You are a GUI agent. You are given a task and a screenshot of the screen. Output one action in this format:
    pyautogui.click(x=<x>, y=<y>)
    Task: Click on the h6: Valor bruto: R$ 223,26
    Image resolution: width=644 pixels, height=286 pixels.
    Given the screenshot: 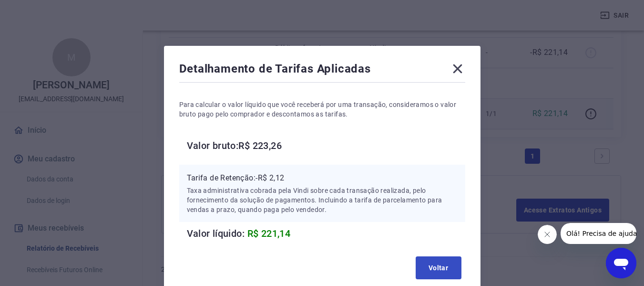 What is the action you would take?
    pyautogui.click(x=326, y=145)
    